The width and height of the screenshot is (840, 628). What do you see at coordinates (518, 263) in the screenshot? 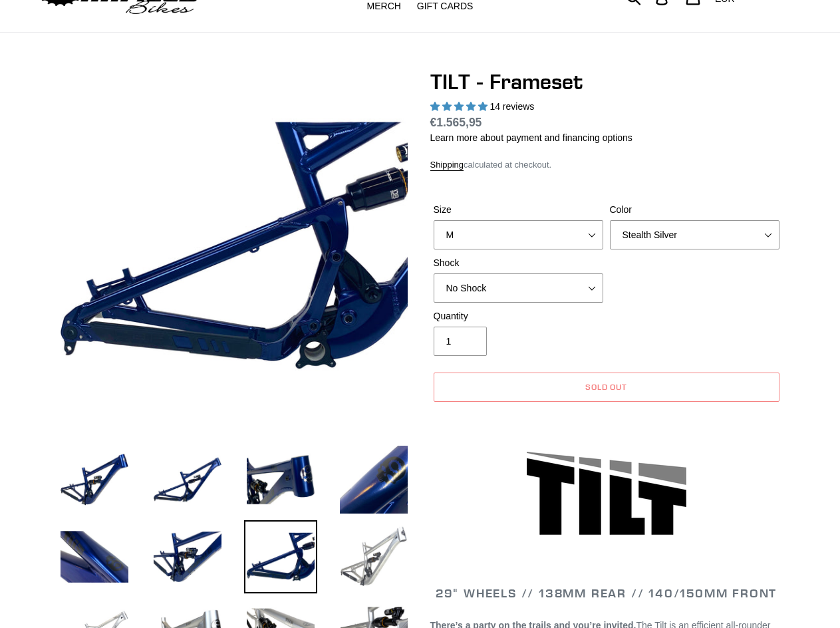
I see `label: Shock` at bounding box center [518, 263].